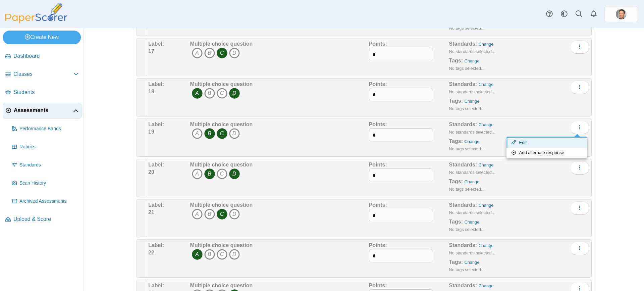  Describe the element at coordinates (621, 14) in the screenshot. I see `img: ps.HSacT1knwhZLr8ZK` at that location.